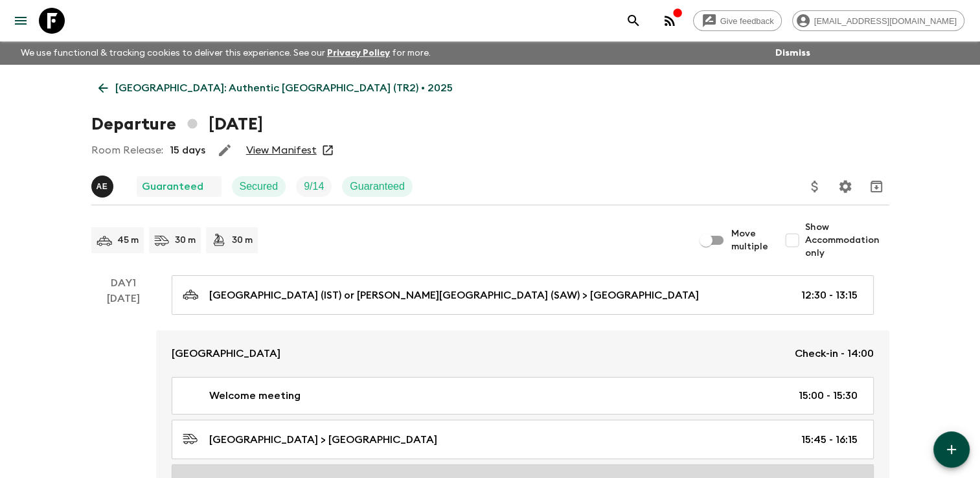 The height and width of the screenshot is (478, 980). I want to click on div: Trip Fill, so click(314, 187).